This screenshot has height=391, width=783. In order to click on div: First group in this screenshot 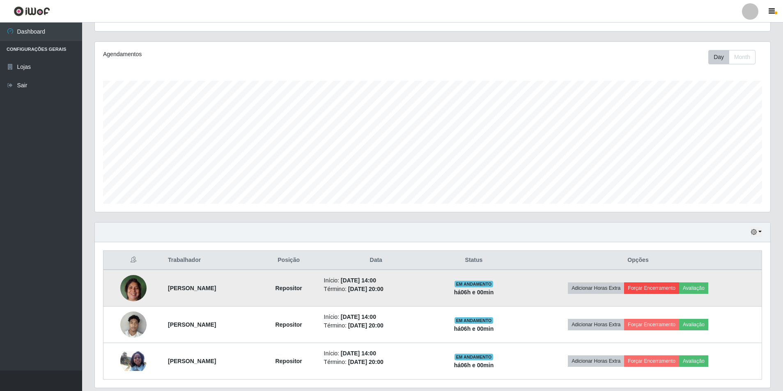, I will do `click(731, 57)`.